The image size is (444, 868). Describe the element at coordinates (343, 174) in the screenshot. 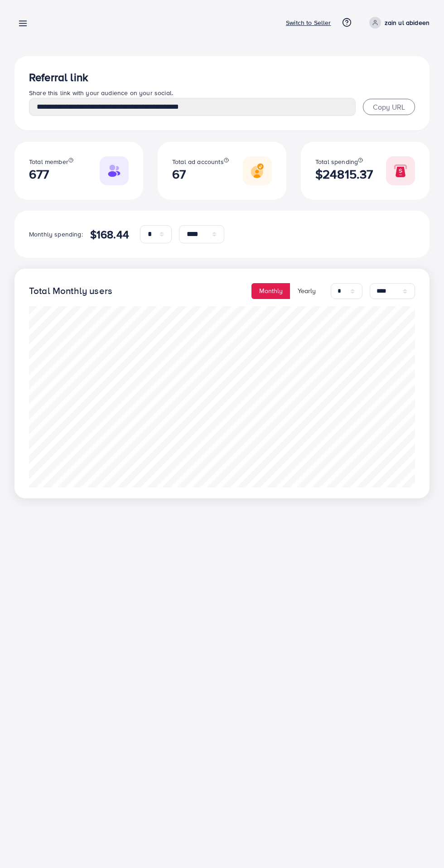

I see `h2: $24815.37` at that location.